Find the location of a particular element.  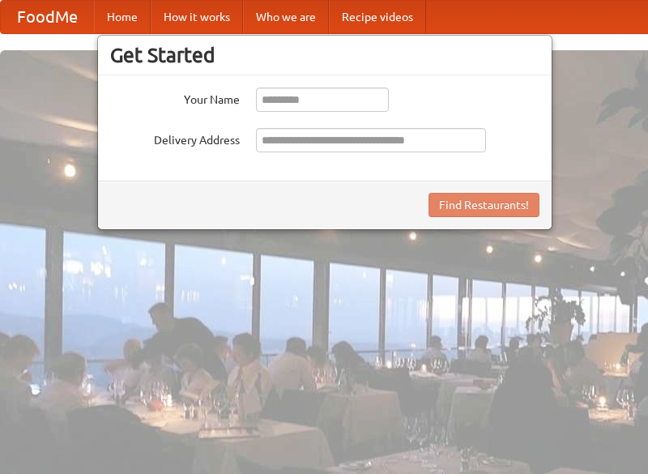

button: Find Restaurants! is located at coordinates (483, 205).